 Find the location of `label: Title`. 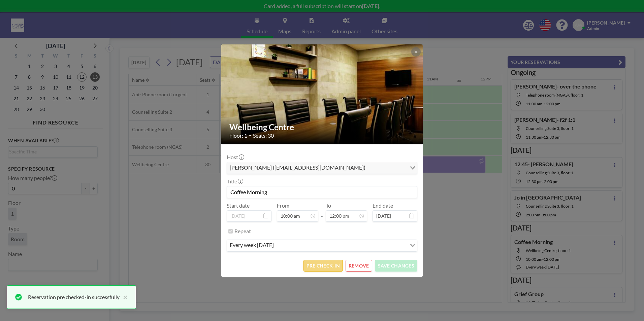

label: Title is located at coordinates (234, 181).